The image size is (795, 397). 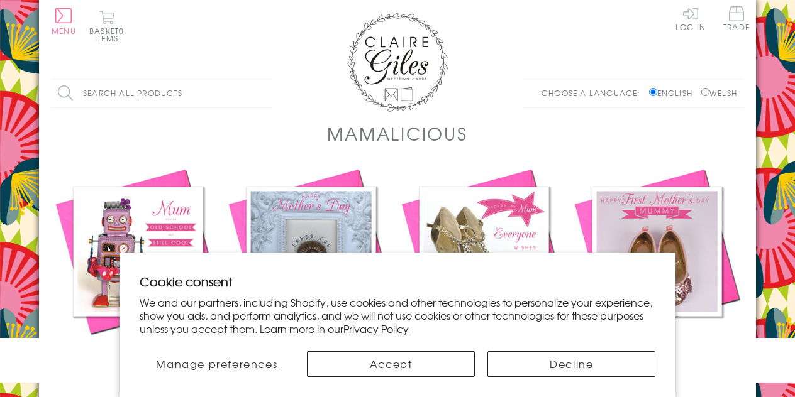 I want to click on label: Welsh, so click(x=719, y=93).